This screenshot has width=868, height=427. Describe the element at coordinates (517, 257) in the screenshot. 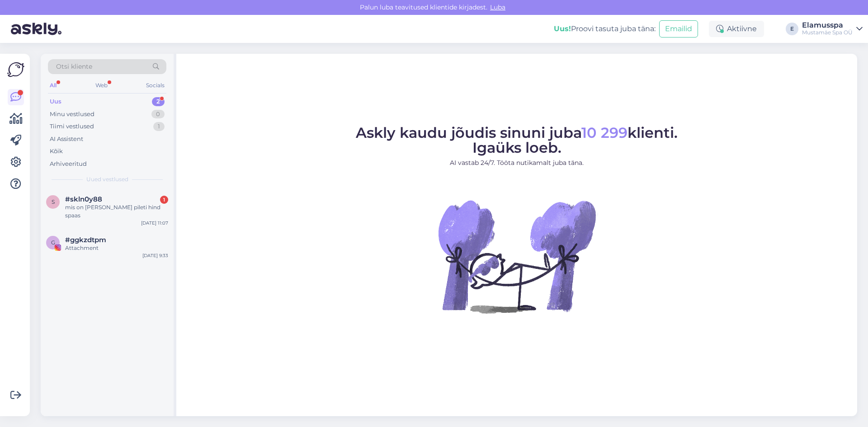

I see `img: No Chat active` at that location.